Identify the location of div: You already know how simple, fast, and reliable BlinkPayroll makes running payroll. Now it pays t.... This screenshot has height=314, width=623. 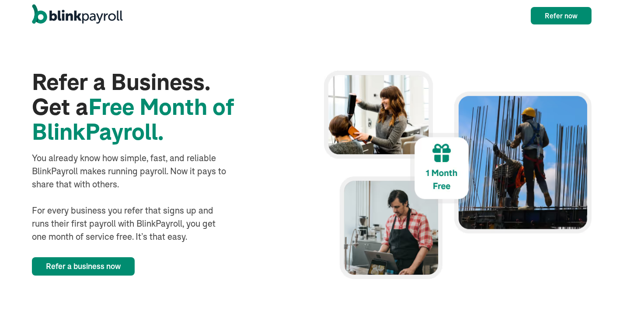
(130, 198).